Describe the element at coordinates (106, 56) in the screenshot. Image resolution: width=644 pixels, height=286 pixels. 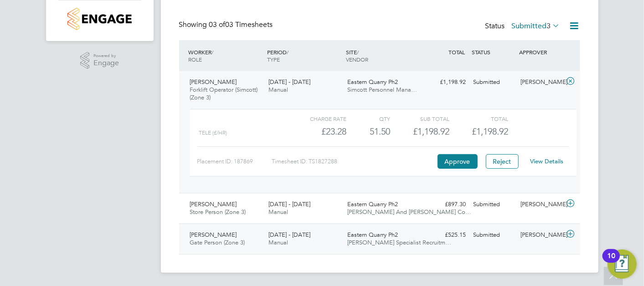
I see `span: Powered by` at that location.